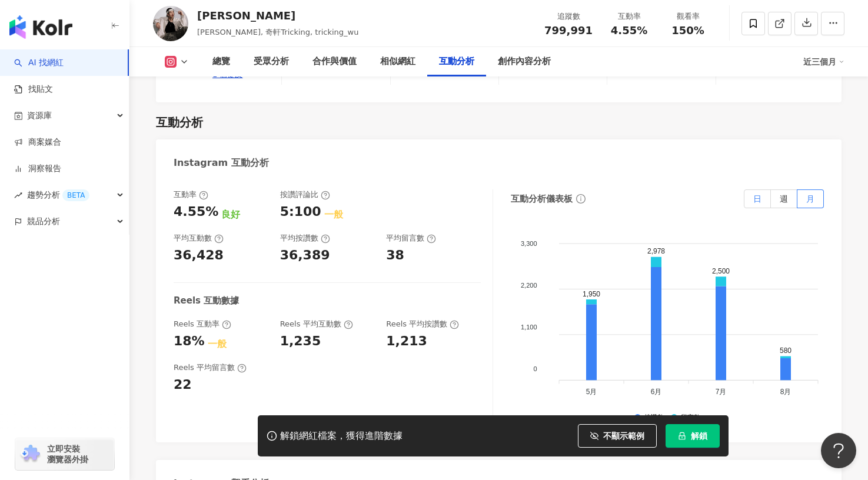  I want to click on img: chrome extension, so click(30, 454).